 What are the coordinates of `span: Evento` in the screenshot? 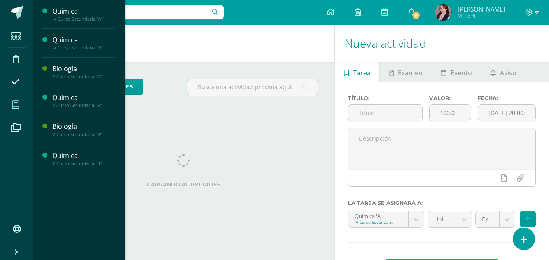 It's located at (461, 73).